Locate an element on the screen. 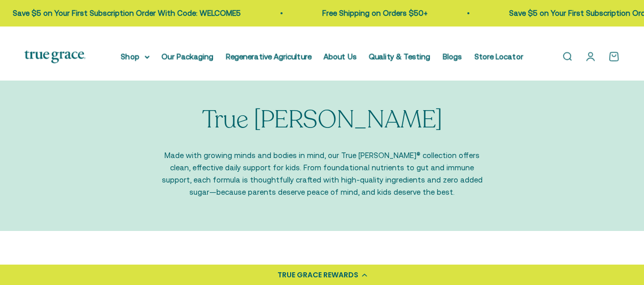  a: Free Shipping on Orders $50+ is located at coordinates (374, 13).